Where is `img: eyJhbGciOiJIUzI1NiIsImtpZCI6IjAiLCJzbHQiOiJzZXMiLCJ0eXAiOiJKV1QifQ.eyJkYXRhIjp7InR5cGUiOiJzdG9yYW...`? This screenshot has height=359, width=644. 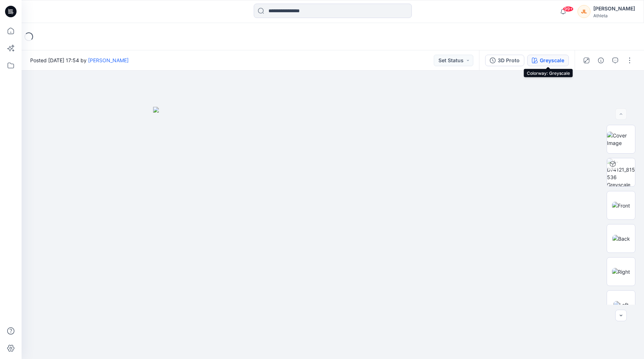
img: eyJhbGciOiJIUzI1NiIsImtpZCI6IjAiLCJzbHQiOiJzZXMiLCJ0eXAiOiJKV1QifQ.eyJkYXRhIjp7InR5cGUiOiJzdG9yYW... is located at coordinates (333, 233).